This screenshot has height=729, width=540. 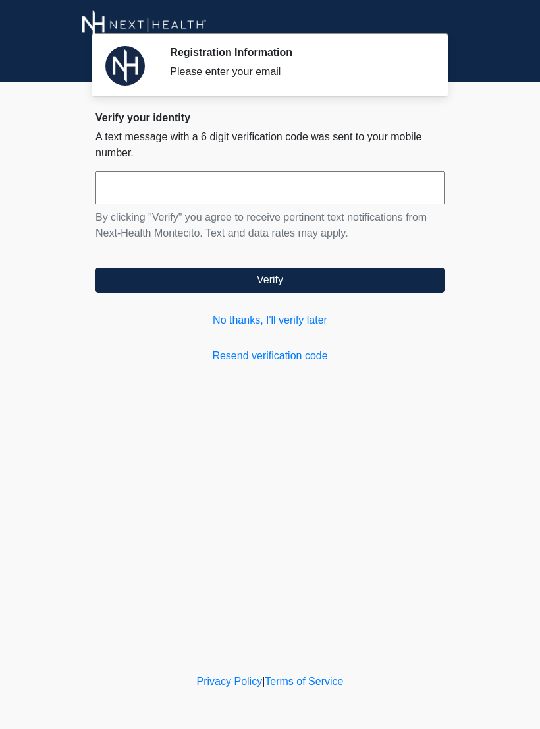 What do you see at coordinates (270, 117) in the screenshot?
I see `h2: Verify your identity` at bounding box center [270, 117].